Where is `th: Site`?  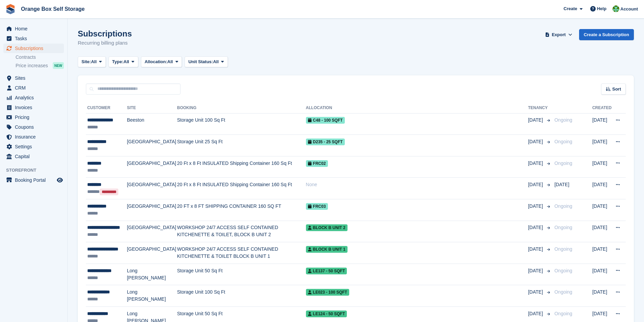 th: Site is located at coordinates (152, 108).